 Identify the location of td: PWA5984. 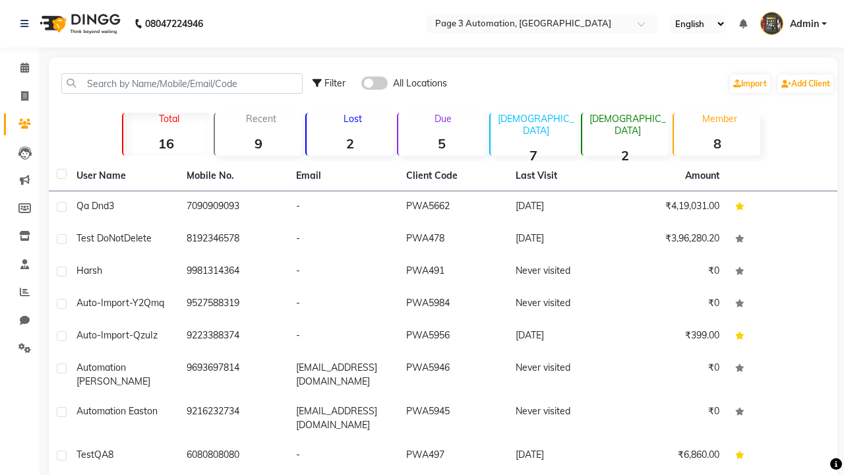
(453, 304).